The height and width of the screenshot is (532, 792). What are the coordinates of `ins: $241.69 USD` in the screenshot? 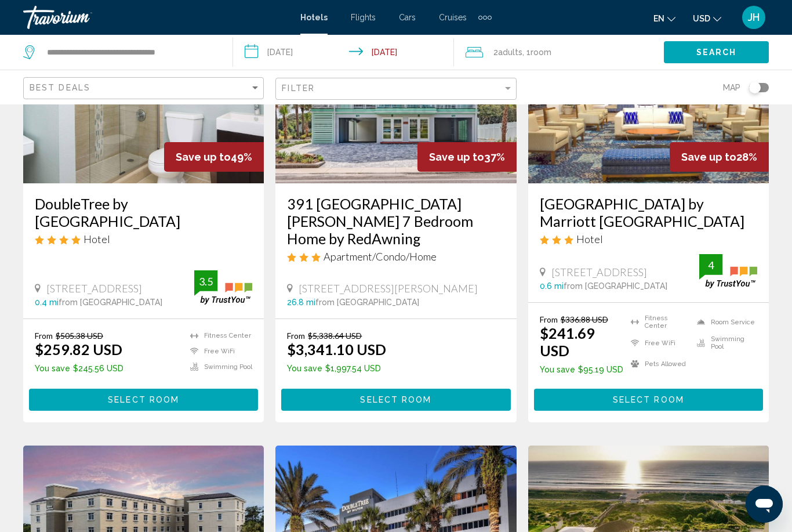 It's located at (567, 341).